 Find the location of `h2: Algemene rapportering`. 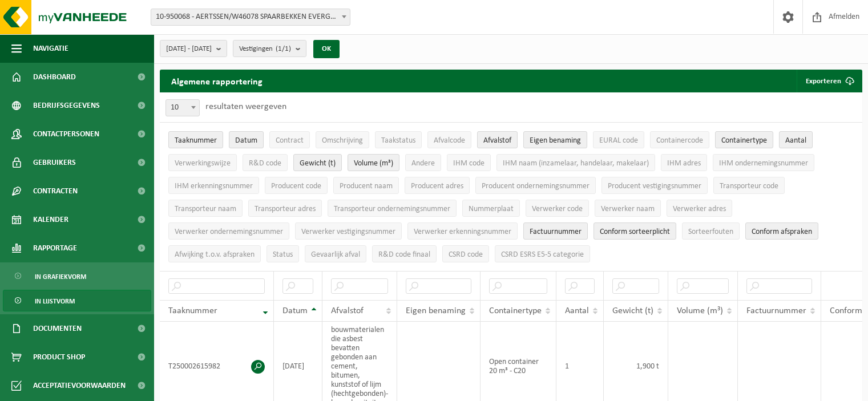

h2: Algemene rapportering is located at coordinates (217, 81).